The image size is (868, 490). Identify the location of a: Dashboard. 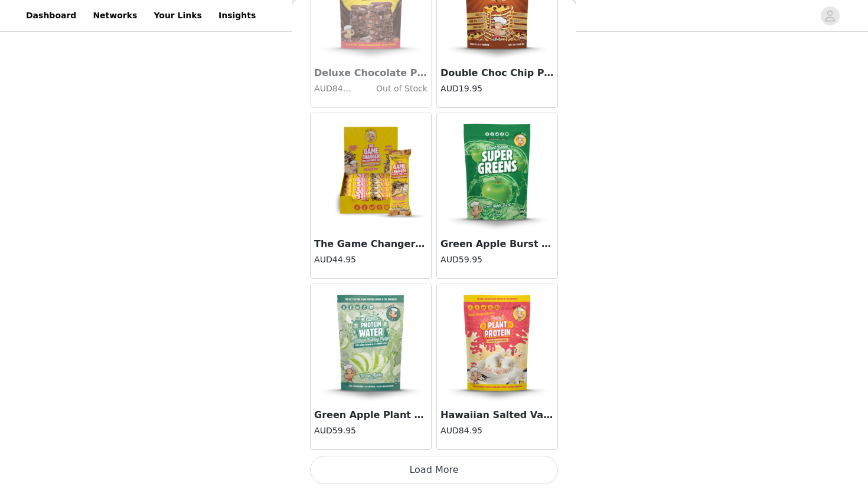
(51, 16).